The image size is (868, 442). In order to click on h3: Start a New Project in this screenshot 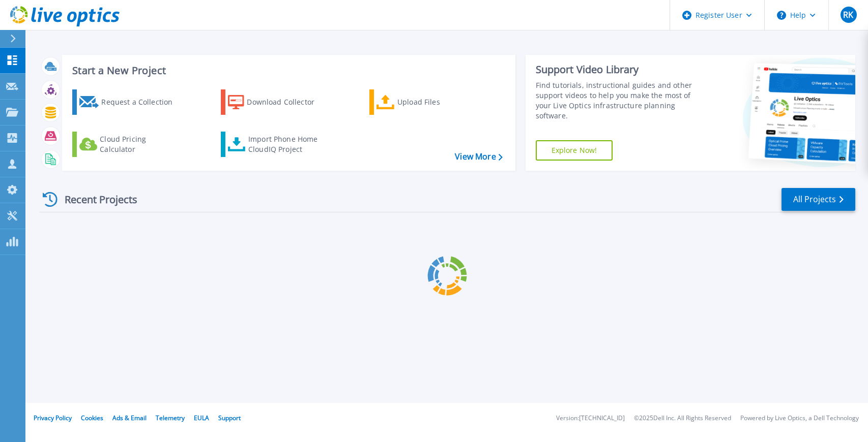, I will do `click(287, 71)`.